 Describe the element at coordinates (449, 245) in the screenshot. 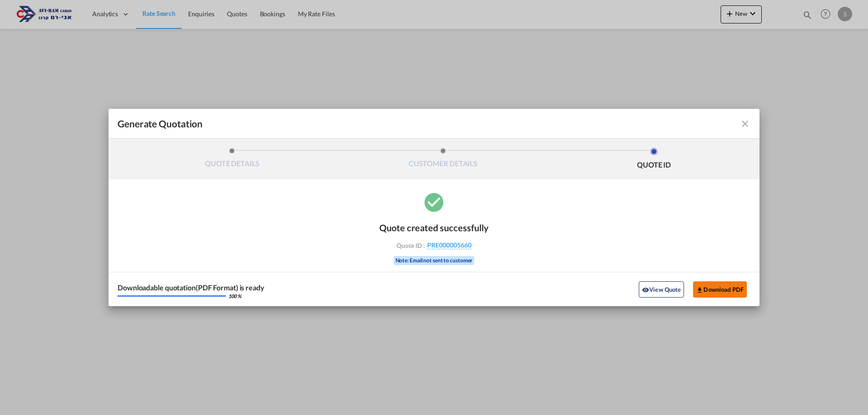

I see `span: PRE000005660` at that location.